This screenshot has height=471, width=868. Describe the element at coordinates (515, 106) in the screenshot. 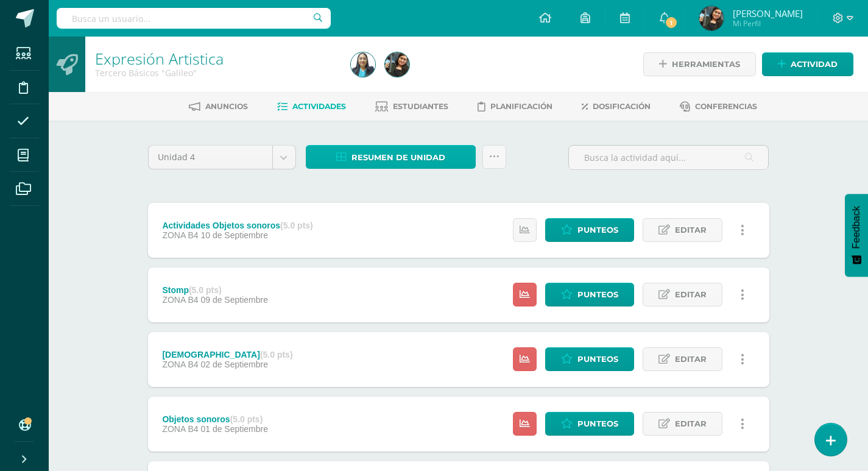

I see `a: Planificación` at that location.